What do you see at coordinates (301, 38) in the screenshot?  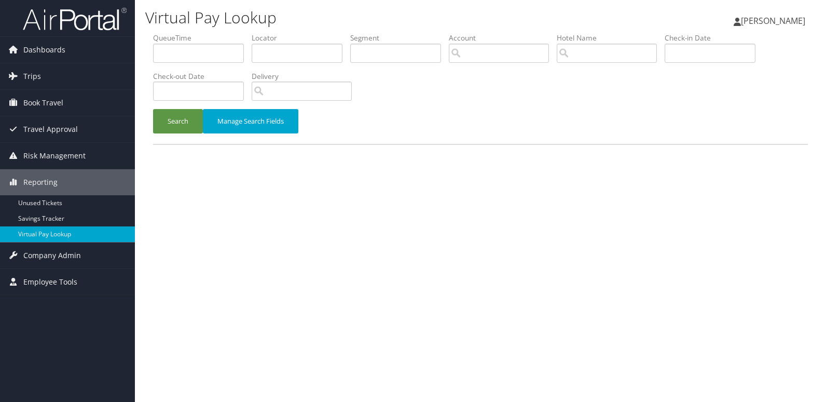 I see `label: Locator` at bounding box center [301, 38].